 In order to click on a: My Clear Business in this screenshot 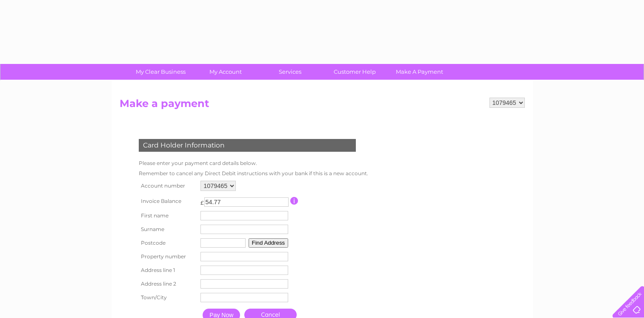, I will do `click(160, 72)`.